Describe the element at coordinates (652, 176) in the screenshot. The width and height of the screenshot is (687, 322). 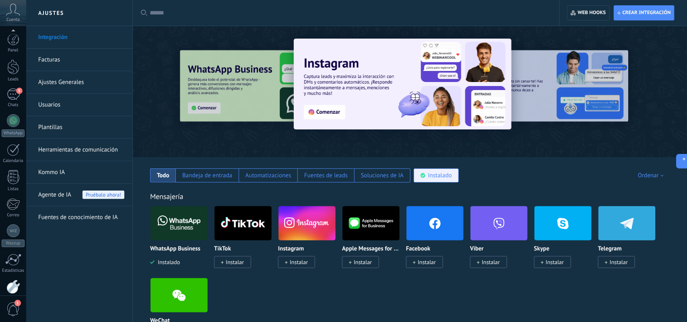
I see `div: Ordenar` at that location.